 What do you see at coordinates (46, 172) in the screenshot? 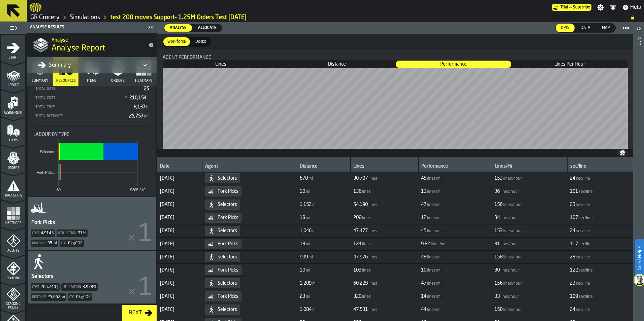
I see `text: Fork Pick...` at bounding box center [46, 172].